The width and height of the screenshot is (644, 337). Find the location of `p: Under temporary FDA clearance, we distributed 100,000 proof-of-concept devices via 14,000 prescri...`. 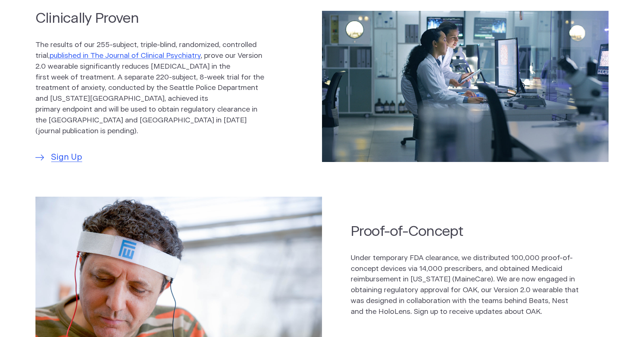

p: Under temporary FDA clearance, we distributed 100,000 proof-of-concept devices via 14,000 prescri... is located at coordinates (465, 285).